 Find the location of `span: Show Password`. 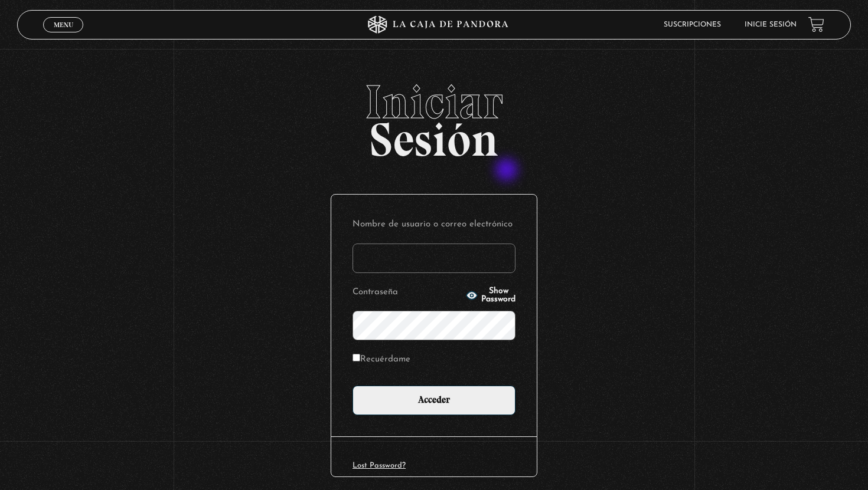

span: Show Password is located at coordinates (498, 296).